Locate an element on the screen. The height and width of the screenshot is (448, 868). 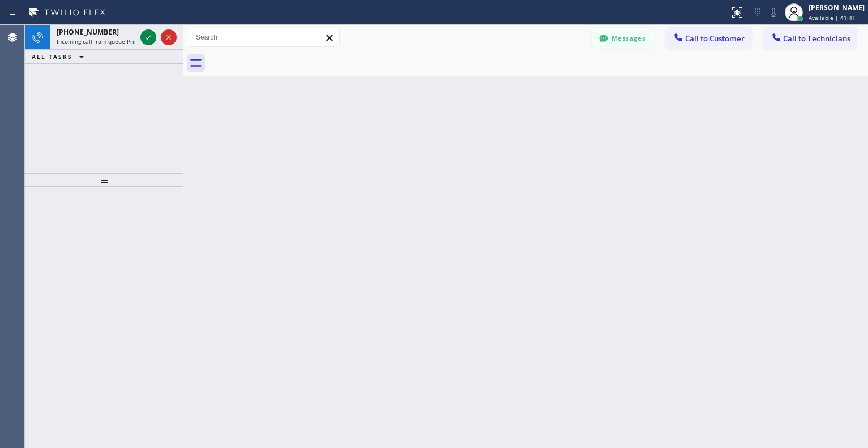
span: Available | 41:41 is located at coordinates (832, 18).